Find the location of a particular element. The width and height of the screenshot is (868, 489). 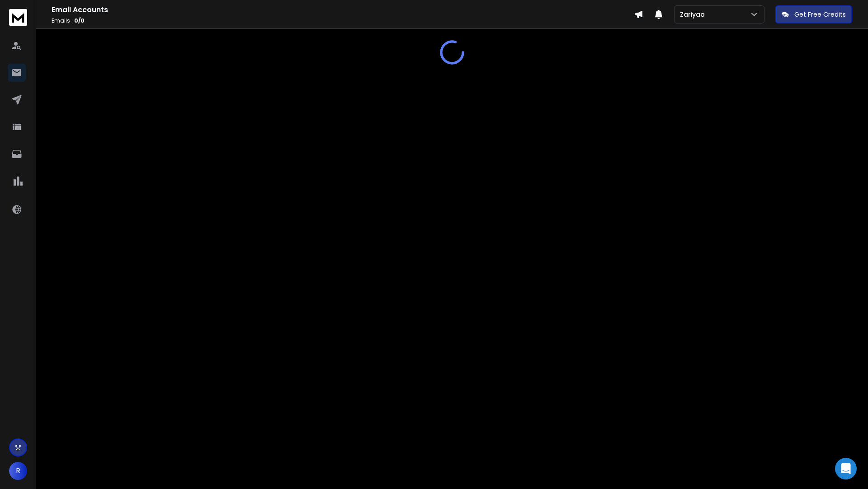

img: logo is located at coordinates (18, 17).